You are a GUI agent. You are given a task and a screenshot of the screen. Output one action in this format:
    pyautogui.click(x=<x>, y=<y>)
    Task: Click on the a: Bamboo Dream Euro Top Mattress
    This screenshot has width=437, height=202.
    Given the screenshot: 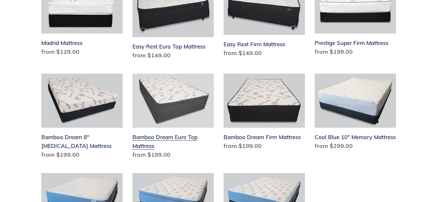 What is the action you would take?
    pyautogui.click(x=173, y=117)
    